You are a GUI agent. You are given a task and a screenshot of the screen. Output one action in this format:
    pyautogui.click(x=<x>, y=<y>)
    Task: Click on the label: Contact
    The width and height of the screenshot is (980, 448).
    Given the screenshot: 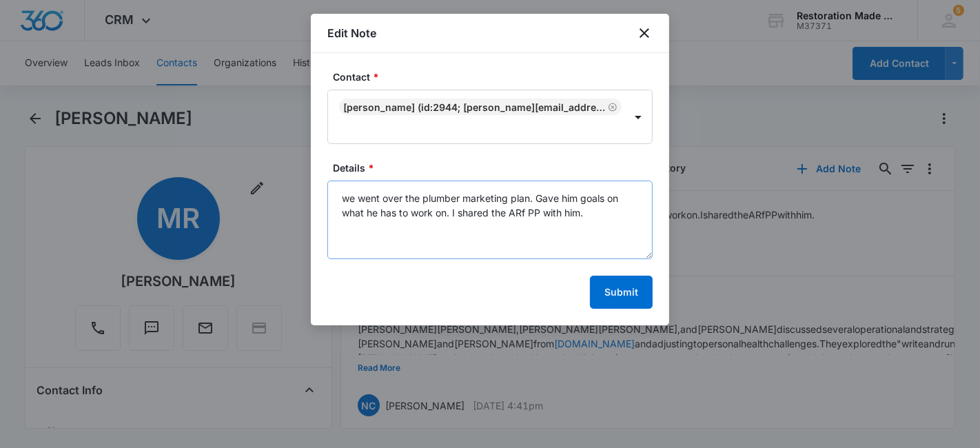 What is the action you would take?
    pyautogui.click(x=495, y=76)
    